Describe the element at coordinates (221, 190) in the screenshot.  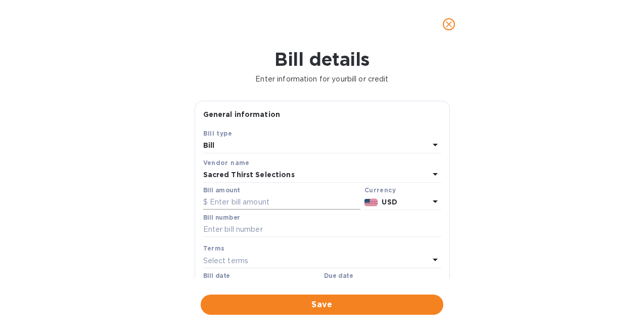
I see `label: Bill amount` at that location.